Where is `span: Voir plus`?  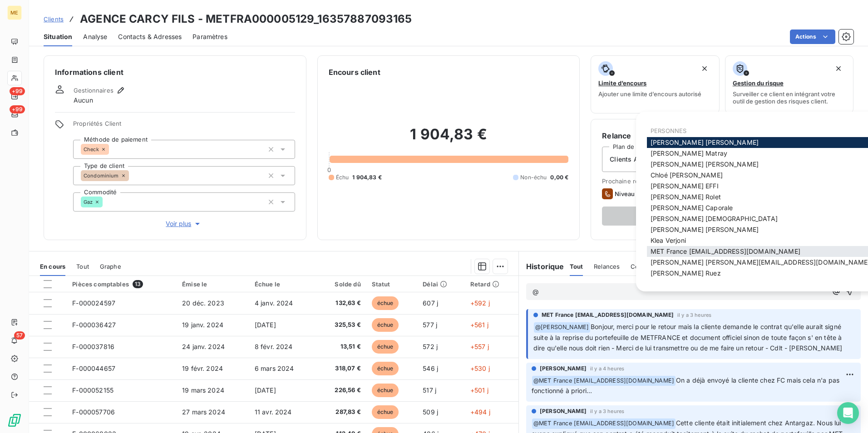 span: Voir plus is located at coordinates (184, 224).